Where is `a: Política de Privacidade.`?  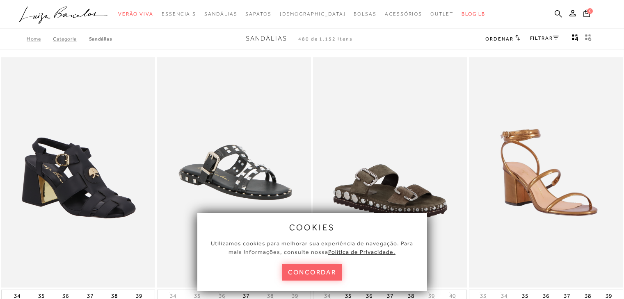 a: Política de Privacidade. is located at coordinates (362, 252).